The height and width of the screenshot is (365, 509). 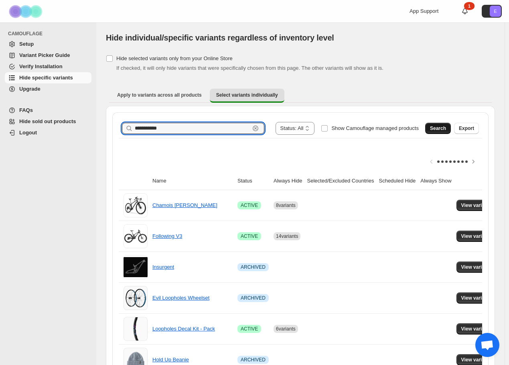 What do you see at coordinates (30, 89) in the screenshot?
I see `span: Upgrade` at bounding box center [30, 89].